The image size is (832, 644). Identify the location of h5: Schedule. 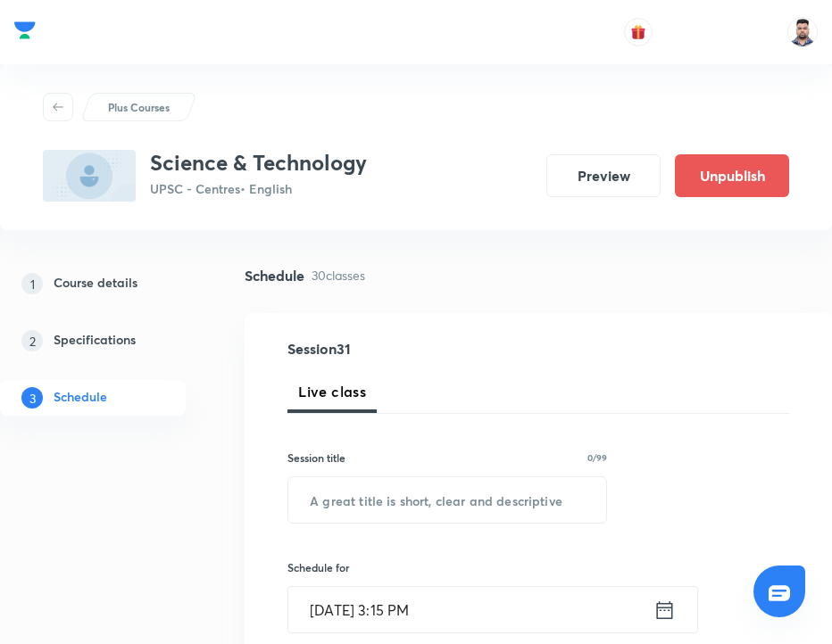
(81, 398).